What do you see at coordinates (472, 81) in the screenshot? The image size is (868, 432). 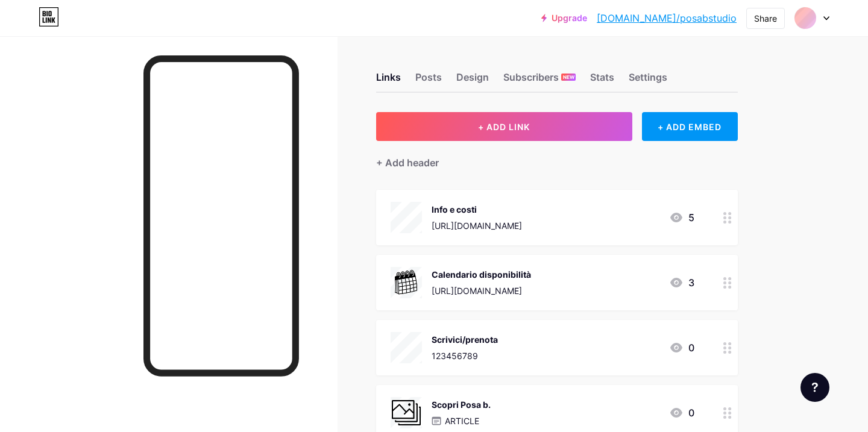 I see `div: Design` at bounding box center [472, 81].